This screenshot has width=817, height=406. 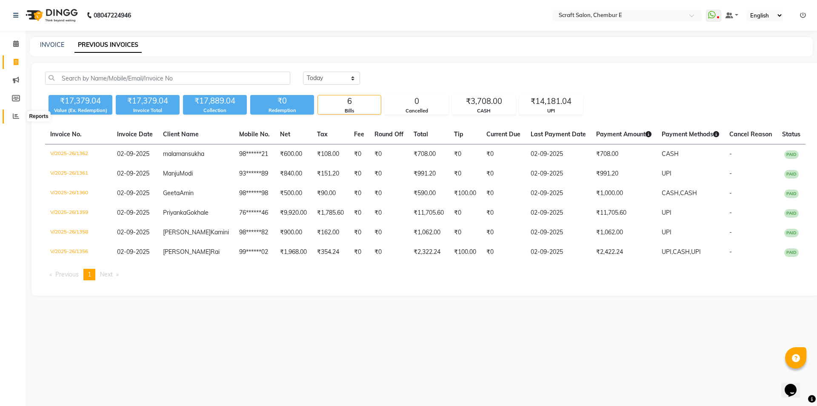 I want to click on span: mansukha, so click(x=190, y=154).